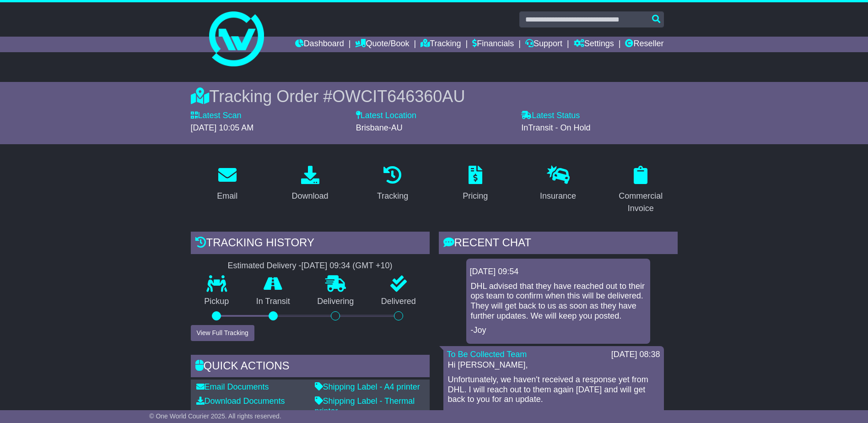  I want to click on a: Quote/Book, so click(382, 44).